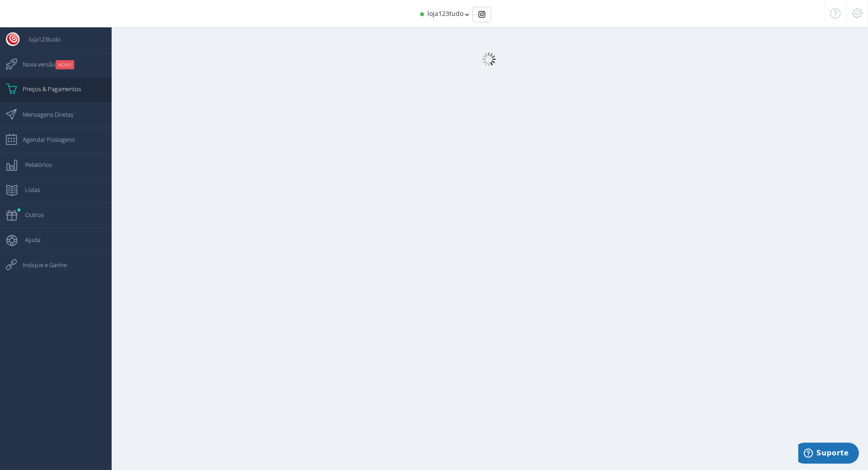 The image size is (868, 470). Describe the element at coordinates (28, 190) in the screenshot. I see `span: Listas` at that location.